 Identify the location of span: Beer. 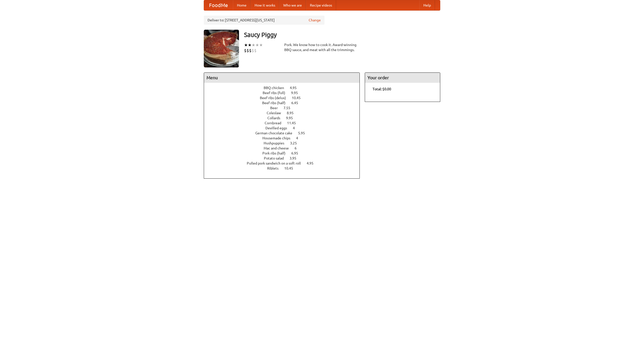
(277, 108).